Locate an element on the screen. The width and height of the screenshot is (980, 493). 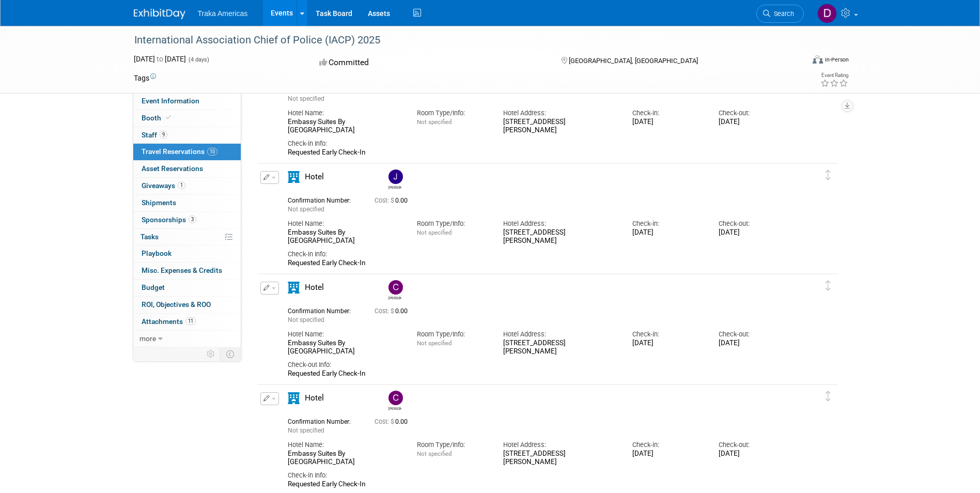
span: ROI, Objectives & ROO is located at coordinates (176, 305).